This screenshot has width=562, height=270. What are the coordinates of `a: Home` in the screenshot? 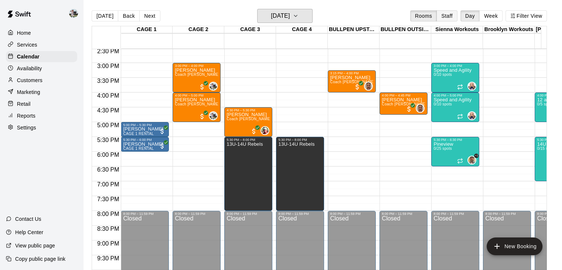 It's located at (41, 33).